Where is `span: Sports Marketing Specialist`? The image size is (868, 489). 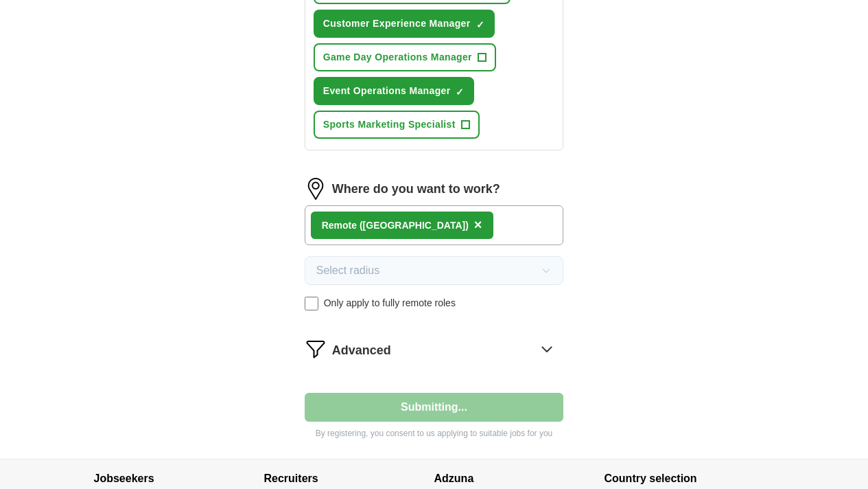 span: Sports Marketing Specialist is located at coordinates (388, 125).